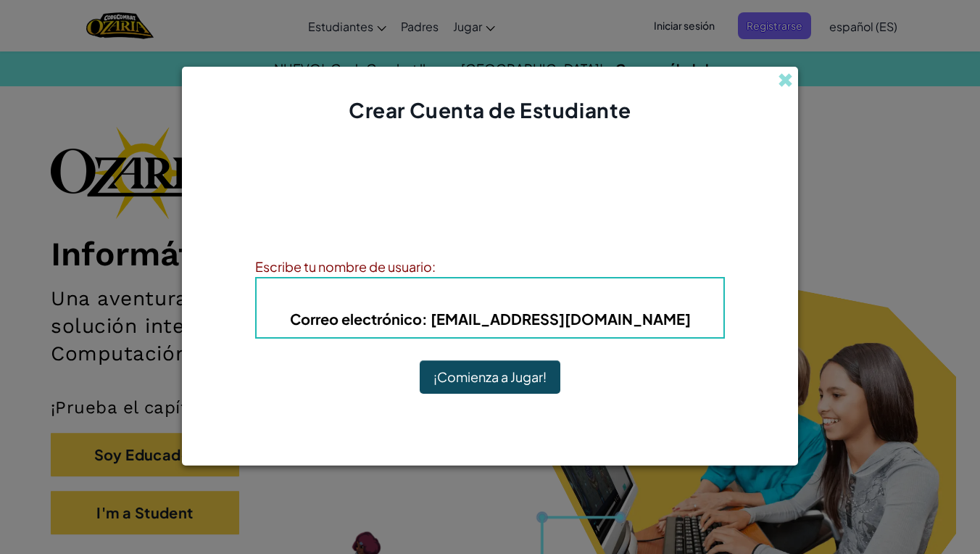  I want to click on span: Crear Cuenta de Estudiante, so click(490, 109).